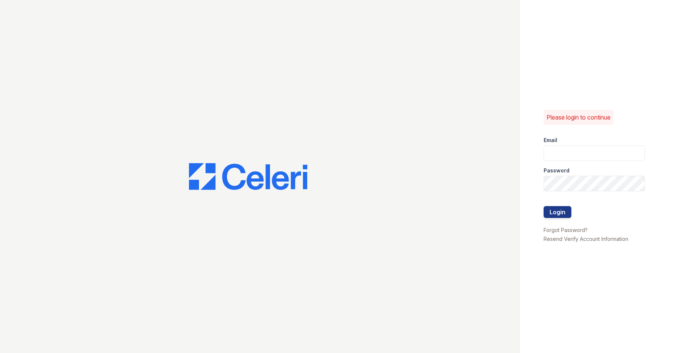  What do you see at coordinates (579, 117) in the screenshot?
I see `p: Please login to continue` at bounding box center [579, 117].